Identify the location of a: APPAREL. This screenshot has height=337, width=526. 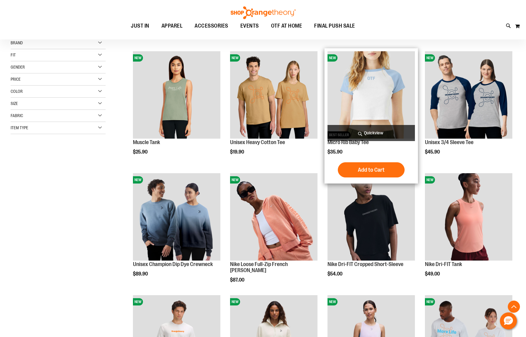
(172, 26).